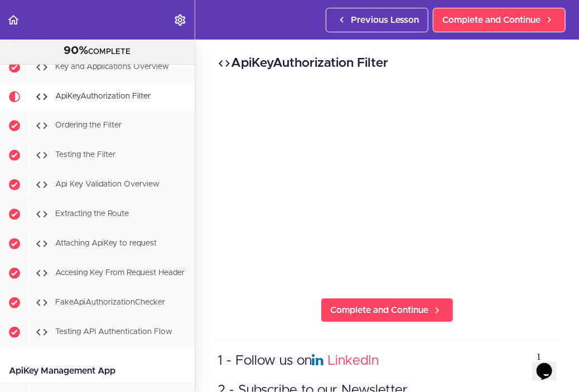 This screenshot has height=392, width=579. I want to click on h3: 1 - Follow us on, so click(387, 361).